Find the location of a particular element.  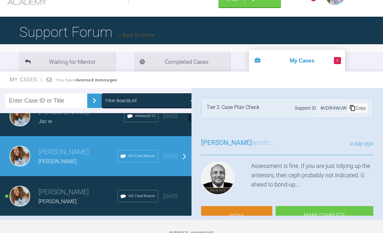

div: Assessment is fine. If you are just tidying up the anteriors, then ceph probably not indicated. G... is located at coordinates (312, 180).